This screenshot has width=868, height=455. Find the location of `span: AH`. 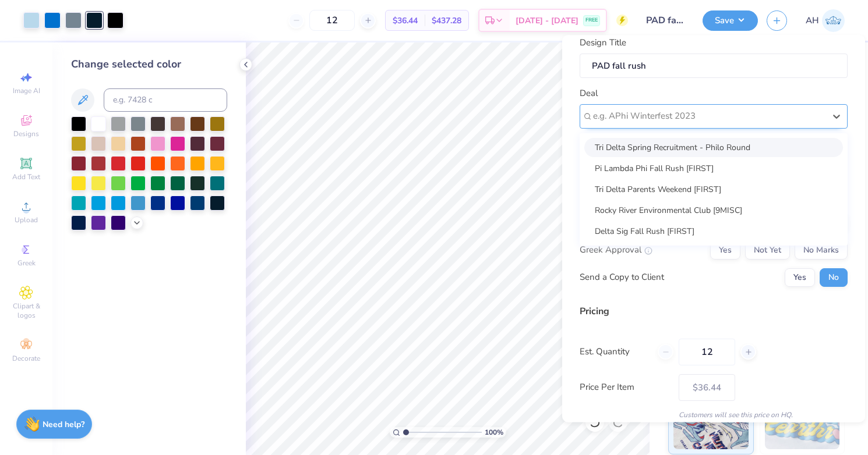

span: AH is located at coordinates (812, 20).